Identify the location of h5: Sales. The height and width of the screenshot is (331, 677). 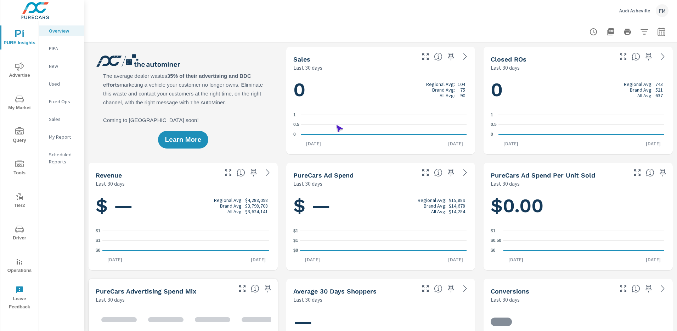
(302, 59).